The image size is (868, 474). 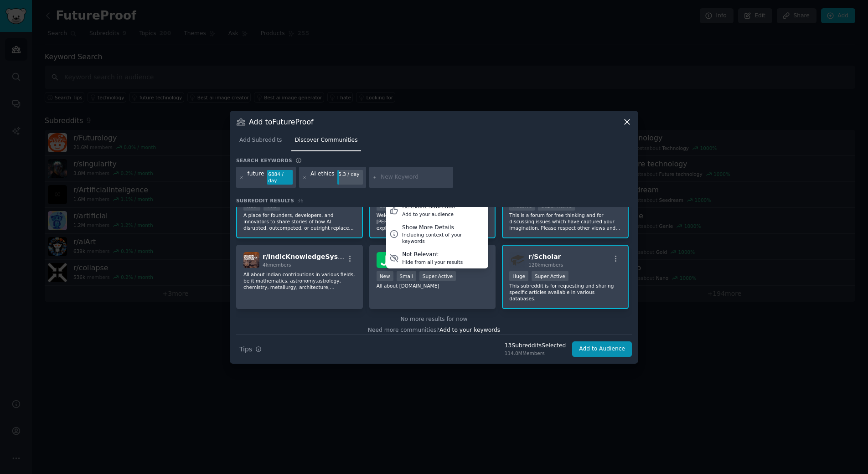 What do you see at coordinates (260, 142) in the screenshot?
I see `a: Add Subreddits` at bounding box center [260, 142].